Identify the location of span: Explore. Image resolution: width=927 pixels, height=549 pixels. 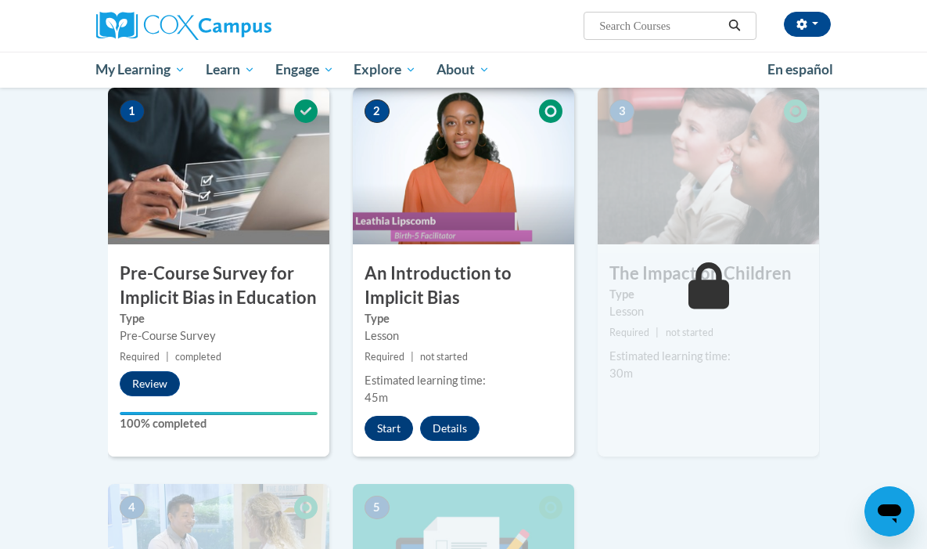
(385, 70).